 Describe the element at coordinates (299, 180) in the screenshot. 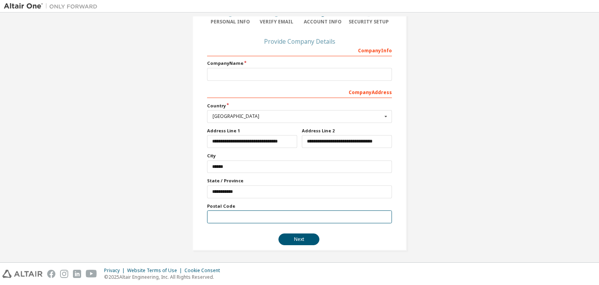

I see `label: State / Province` at that location.